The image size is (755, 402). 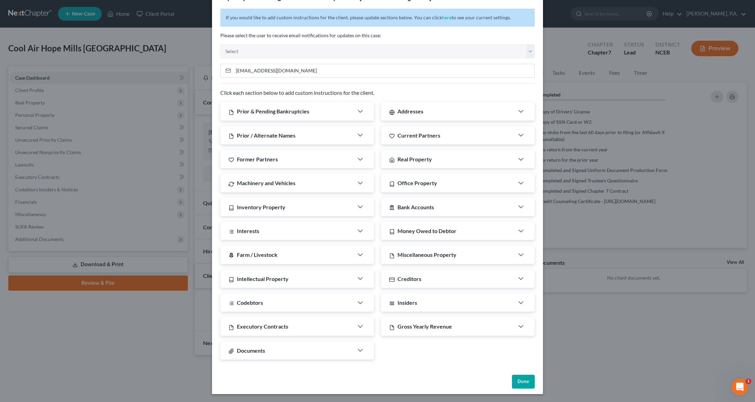 What do you see at coordinates (415, 159) in the screenshot?
I see `span: Real Property` at bounding box center [415, 159].